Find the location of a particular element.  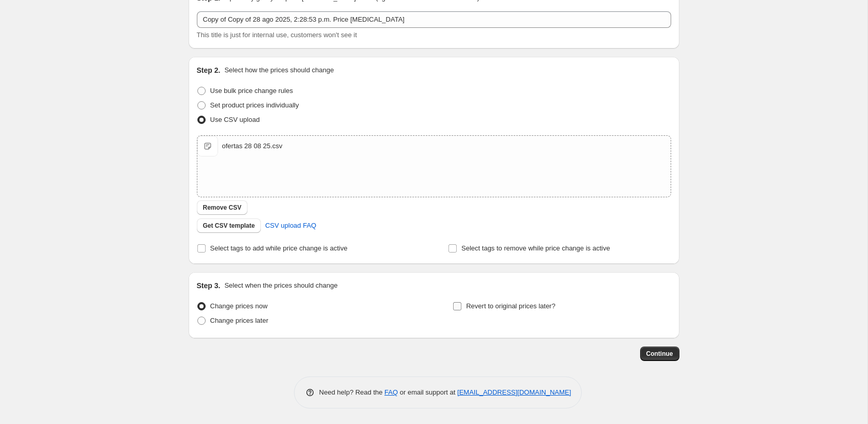

span: Select tags to add while price change is active is located at coordinates (279, 248).